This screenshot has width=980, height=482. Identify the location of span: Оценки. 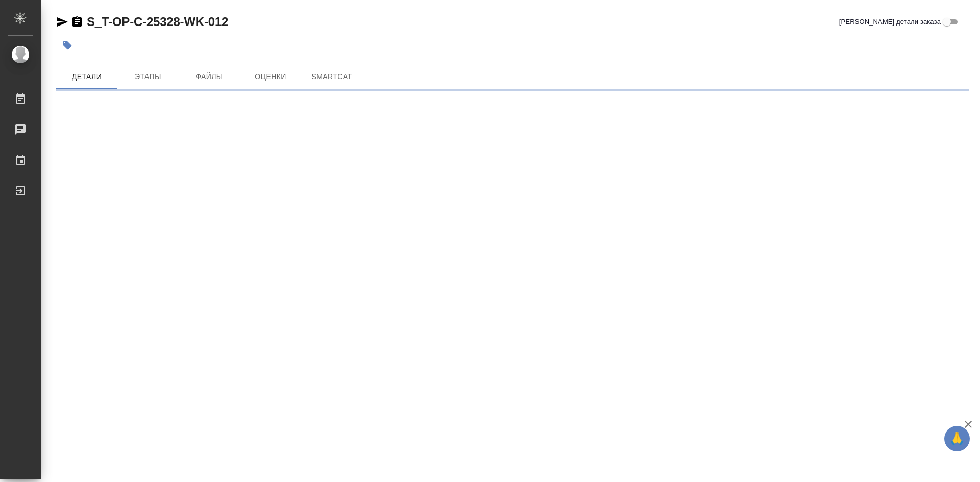
(270, 77).